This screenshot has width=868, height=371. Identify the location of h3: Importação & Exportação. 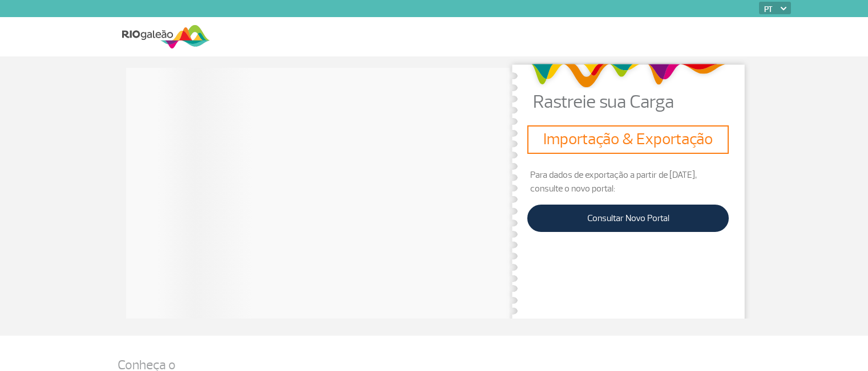
(628, 140).